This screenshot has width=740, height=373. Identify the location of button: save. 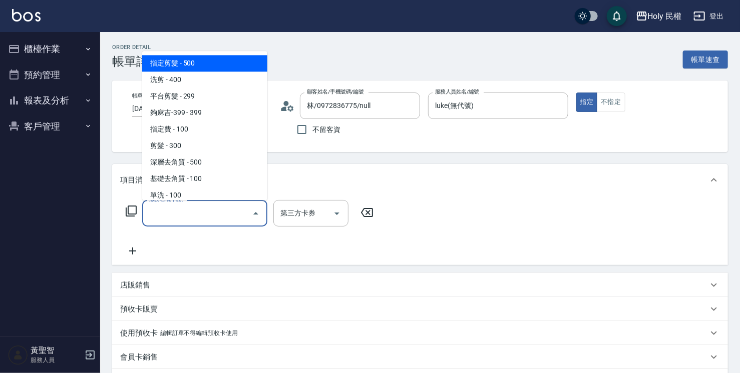
(617, 16).